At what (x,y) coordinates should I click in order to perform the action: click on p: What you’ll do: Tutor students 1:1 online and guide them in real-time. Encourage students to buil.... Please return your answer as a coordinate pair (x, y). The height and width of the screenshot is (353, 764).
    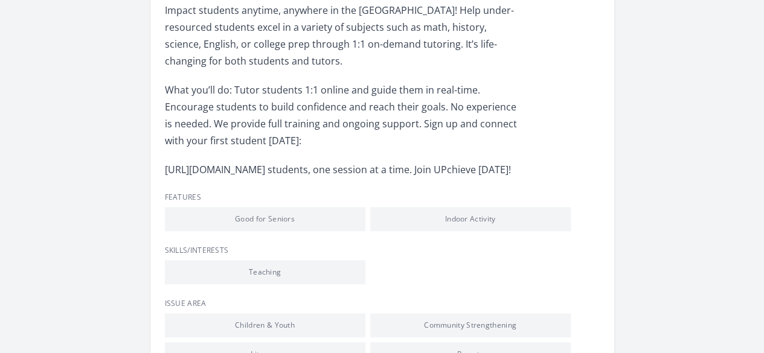
    Looking at the image, I should click on (341, 115).